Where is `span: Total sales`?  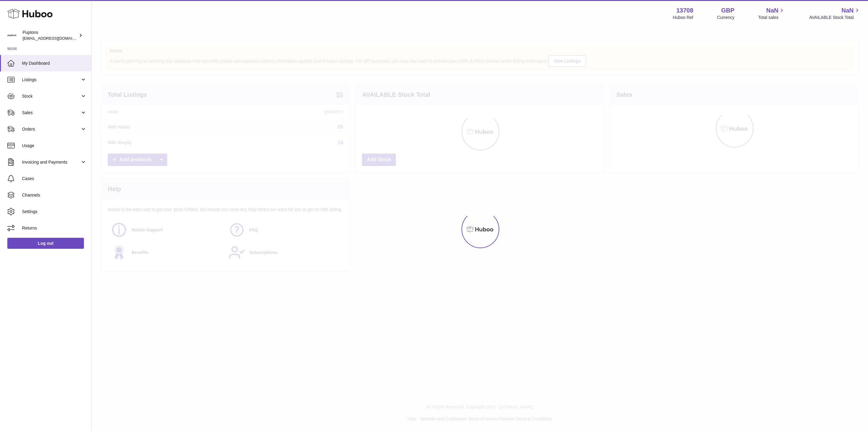 span: Total sales is located at coordinates (771, 17).